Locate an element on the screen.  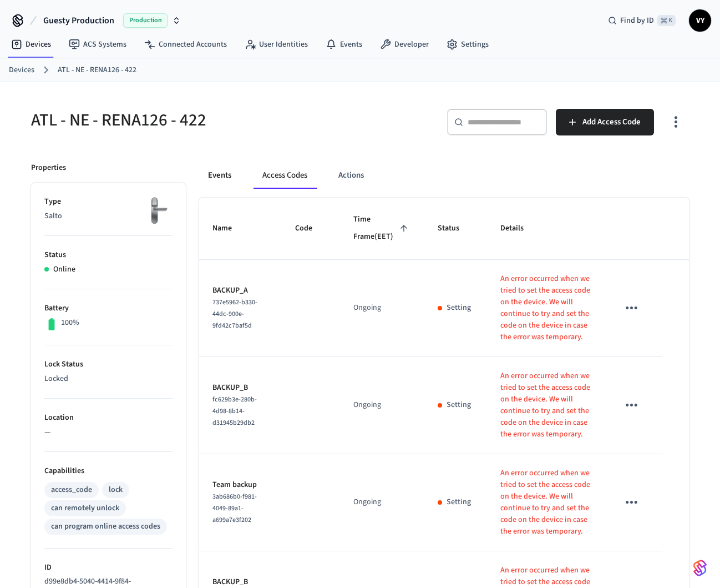
a: Connected Accounts is located at coordinates (185, 45).